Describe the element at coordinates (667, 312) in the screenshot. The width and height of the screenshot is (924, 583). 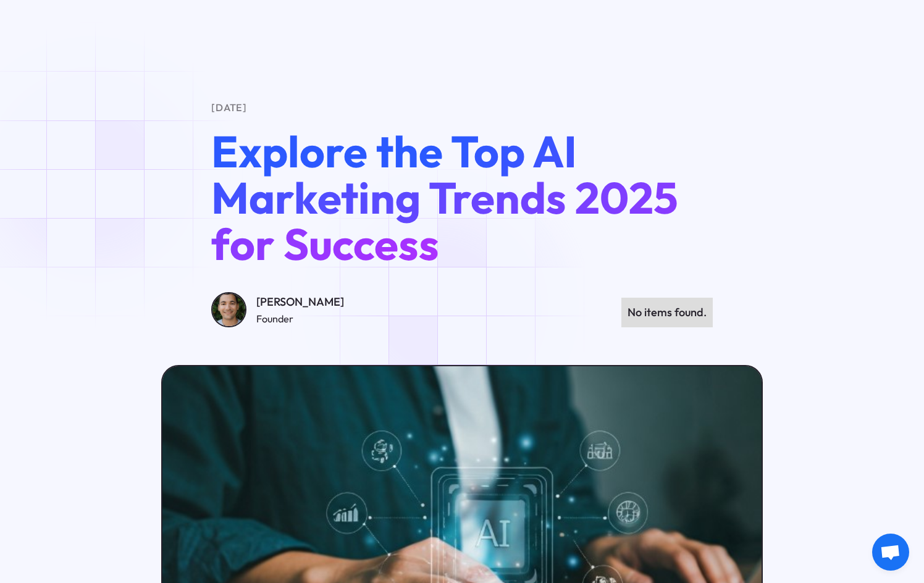
I see `div: No items found.` at that location.